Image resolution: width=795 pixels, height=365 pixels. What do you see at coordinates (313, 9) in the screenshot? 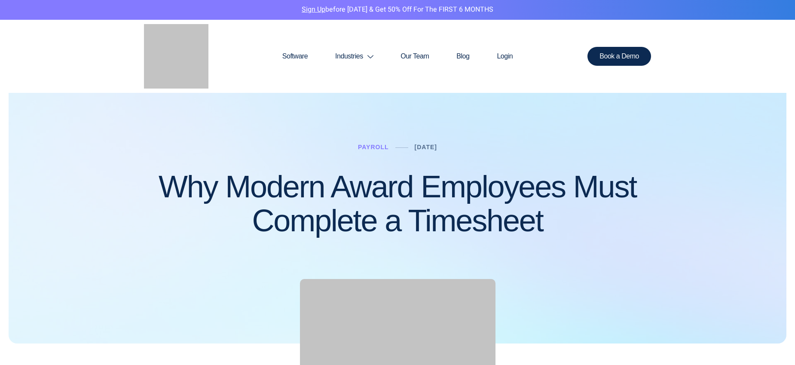
I see `a: Sign Up` at bounding box center [313, 9].